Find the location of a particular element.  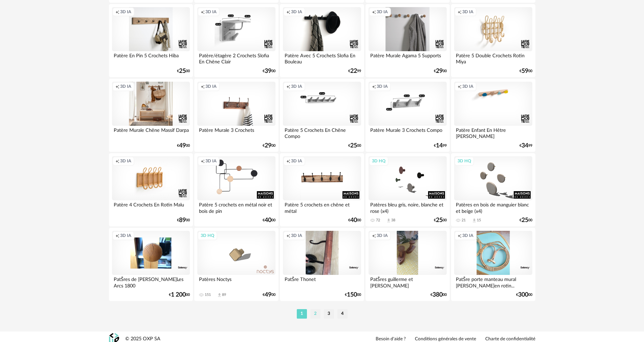

a: Creation icon 3D IA Patère 5 crochets en métal noir et bois de pin €4000 is located at coordinates (236, 190).